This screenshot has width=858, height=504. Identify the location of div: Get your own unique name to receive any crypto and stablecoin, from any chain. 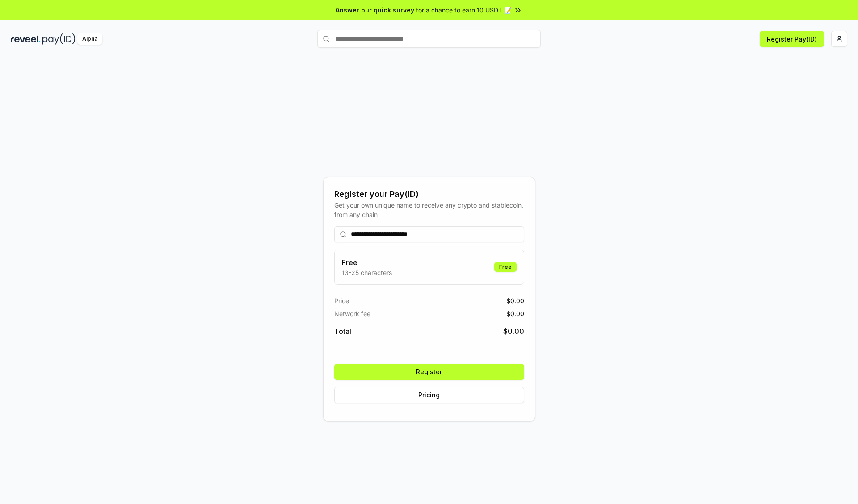
(429, 210).